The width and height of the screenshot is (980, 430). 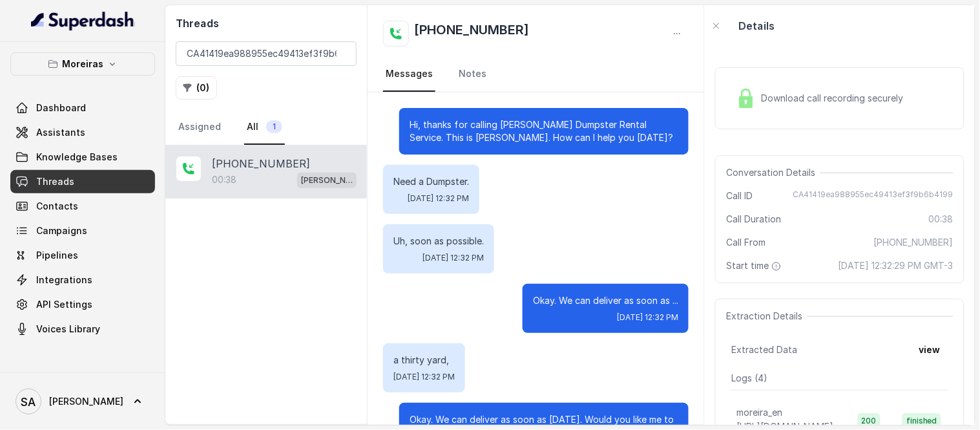 I want to click on span: API Settings, so click(x=64, y=304).